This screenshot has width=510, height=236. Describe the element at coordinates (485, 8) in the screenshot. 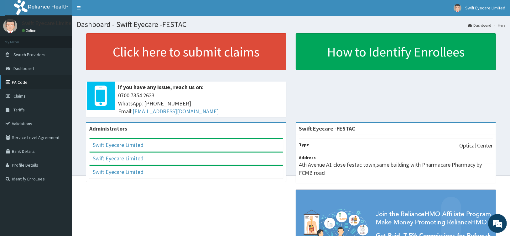

I see `span: Swift Eyecare Limited` at that location.